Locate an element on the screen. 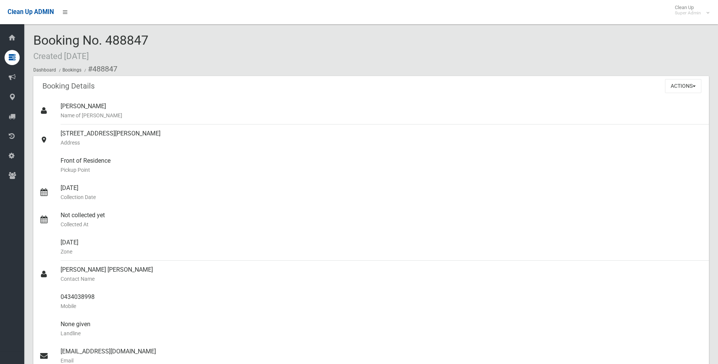 This screenshot has height=364, width=718. small: Collected At is located at coordinates (382, 224).